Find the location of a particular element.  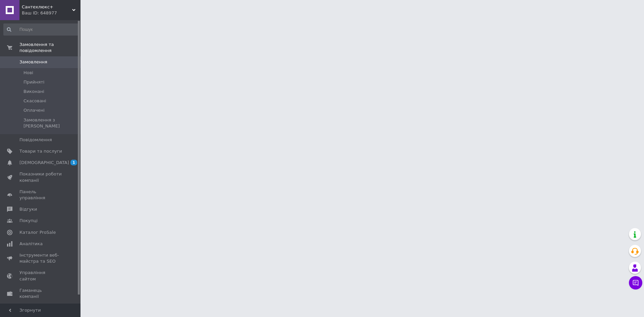

span: Гаманець компанії is located at coordinates (40, 294).